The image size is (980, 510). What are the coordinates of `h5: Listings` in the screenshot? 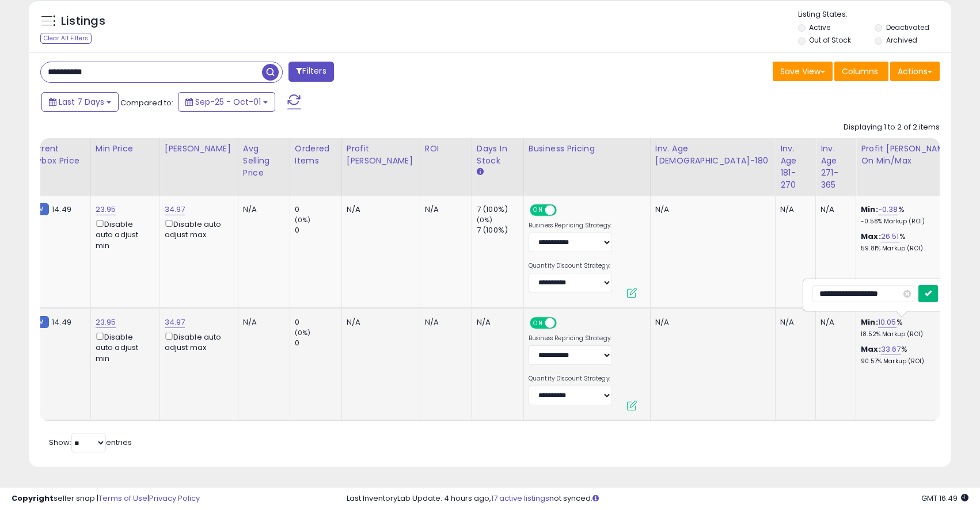 It's located at (83, 22).